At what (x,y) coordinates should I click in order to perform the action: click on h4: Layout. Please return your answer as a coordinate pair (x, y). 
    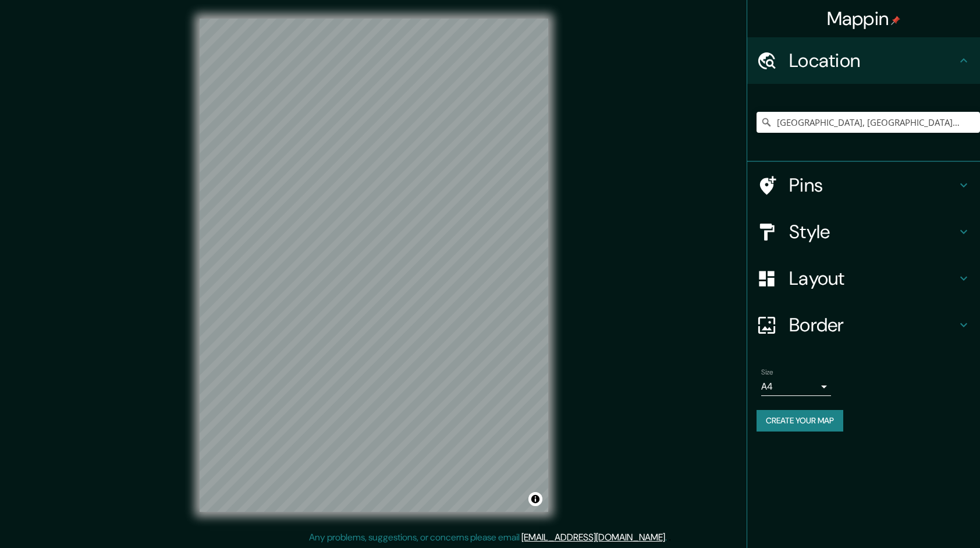
    Looking at the image, I should click on (873, 278).